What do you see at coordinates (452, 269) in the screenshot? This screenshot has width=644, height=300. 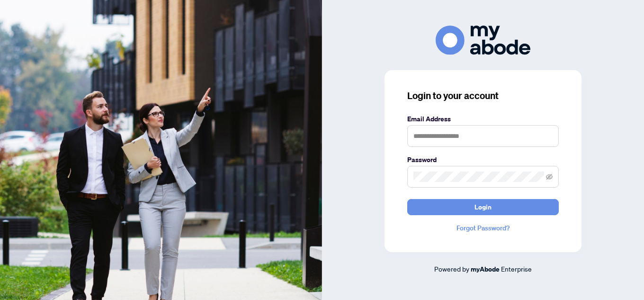 I see `span: Powered by` at bounding box center [452, 269].